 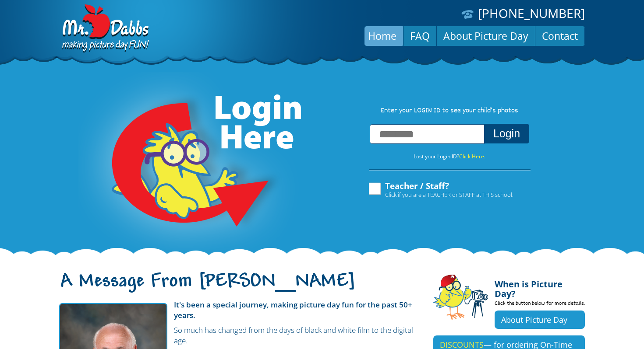 I want to click on p: Lost your Login ID?, so click(x=449, y=157).